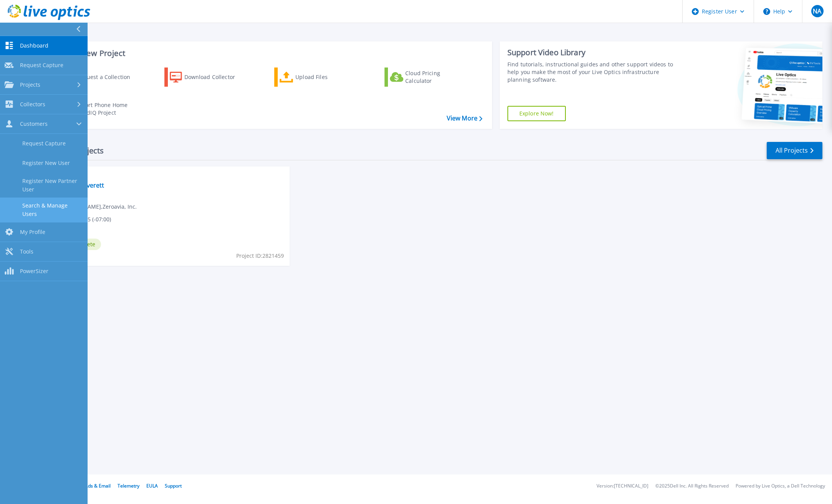  I want to click on a: View More, so click(464, 118).